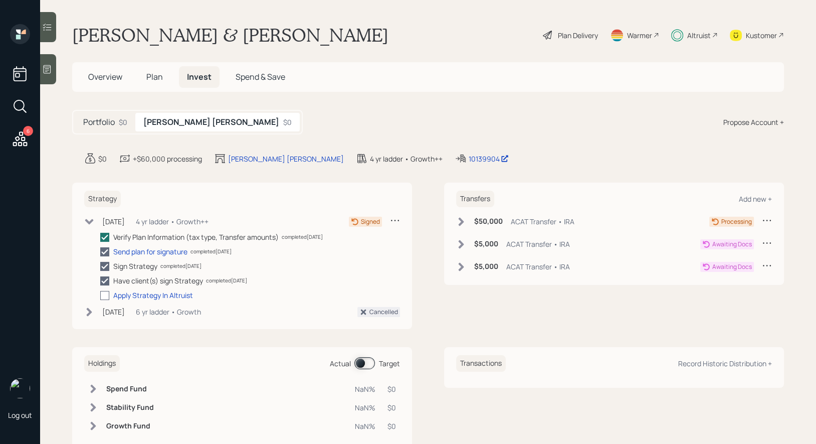 This screenshot has width=816, height=444. Describe the element at coordinates (488, 221) in the screenshot. I see `h6: $50,000` at that location.